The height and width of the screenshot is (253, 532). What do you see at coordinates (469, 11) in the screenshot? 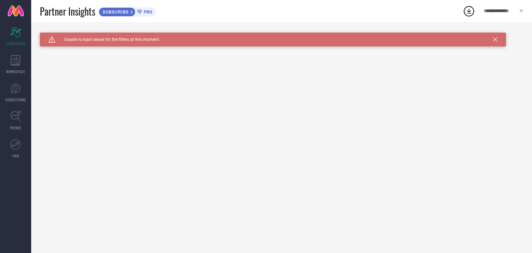
I see `div: Open download list` at bounding box center [469, 11].